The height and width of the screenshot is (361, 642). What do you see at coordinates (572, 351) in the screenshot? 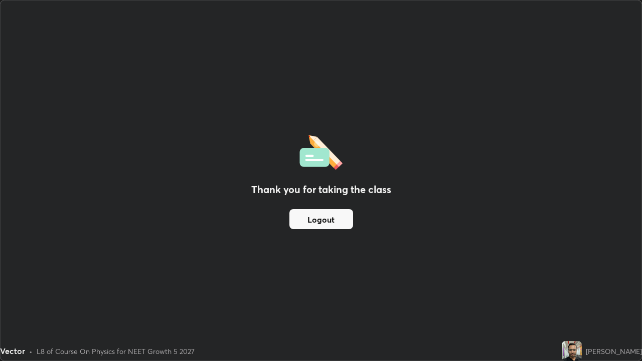
I see `img: b32b0082d3da4bcf8b9ad248f7e07112.jpg` at bounding box center [572, 351].